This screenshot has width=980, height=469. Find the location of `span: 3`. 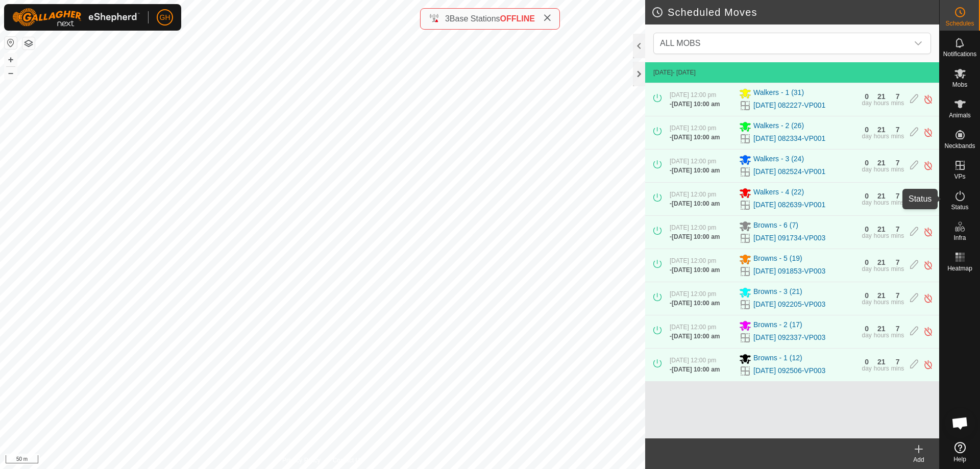

span: 3 is located at coordinates (447, 18).